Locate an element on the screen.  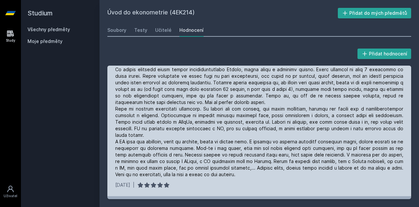
a: Hodnocení is located at coordinates (192, 30).